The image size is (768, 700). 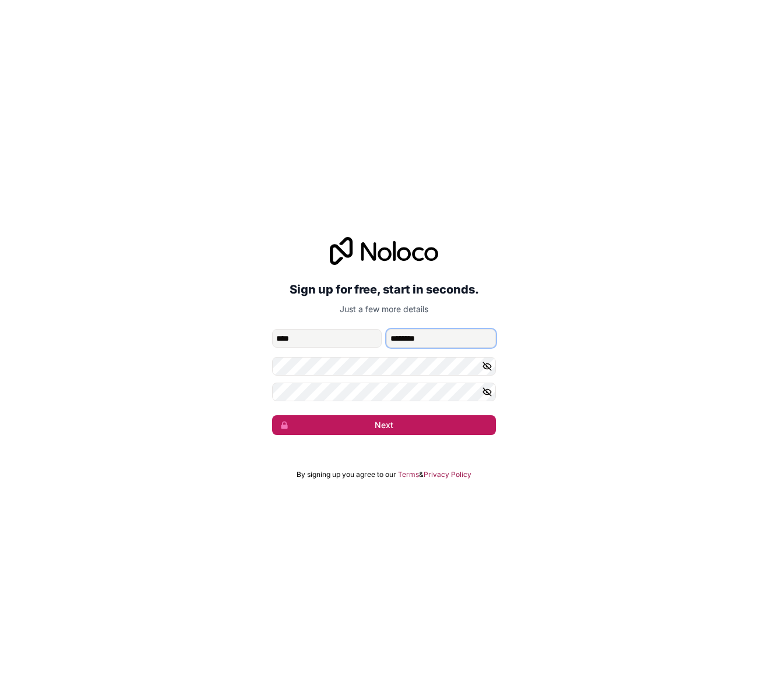 I want to click on input: given-name, so click(x=327, y=339).